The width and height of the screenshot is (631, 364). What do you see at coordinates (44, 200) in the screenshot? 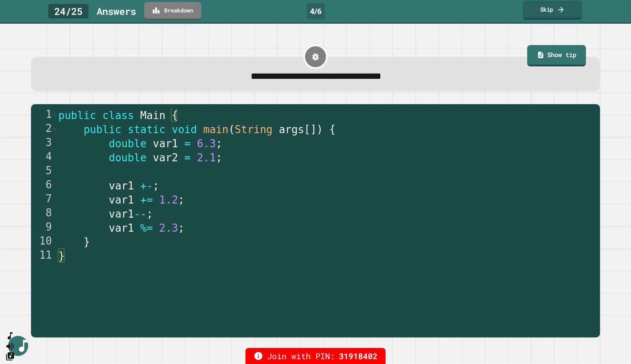
I see `div: 7` at bounding box center [44, 200].